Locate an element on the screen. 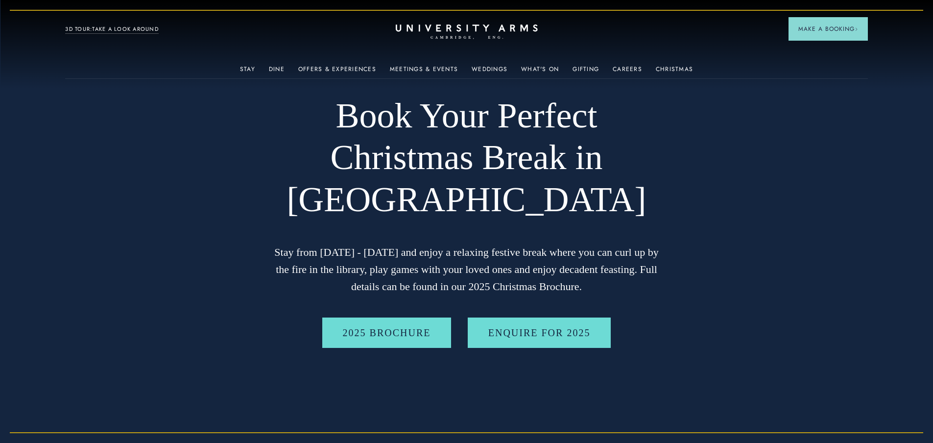  a: Christmas is located at coordinates (675, 72).